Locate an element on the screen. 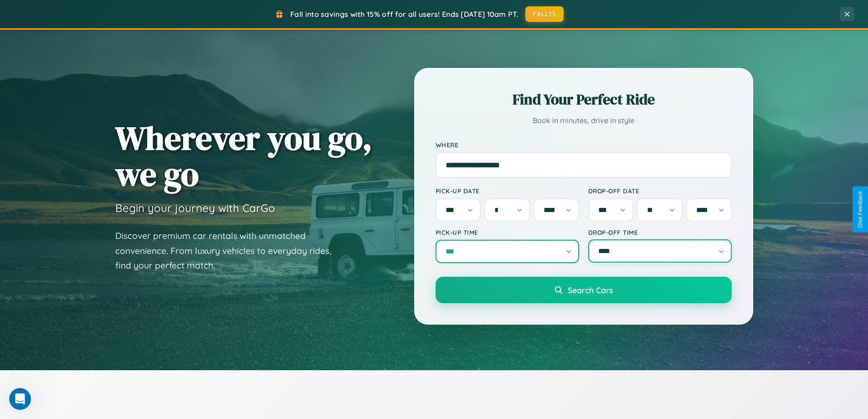 Image resolution: width=868 pixels, height=419 pixels. h3: Begin your journey with CarGo is located at coordinates (195, 208).